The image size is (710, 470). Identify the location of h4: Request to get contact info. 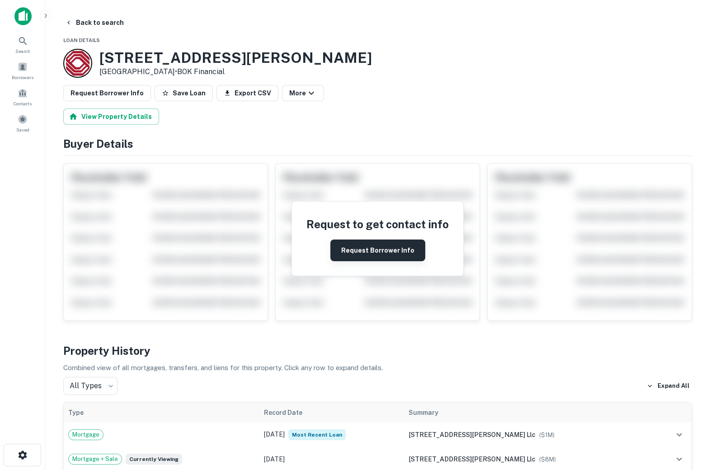
(378, 224).